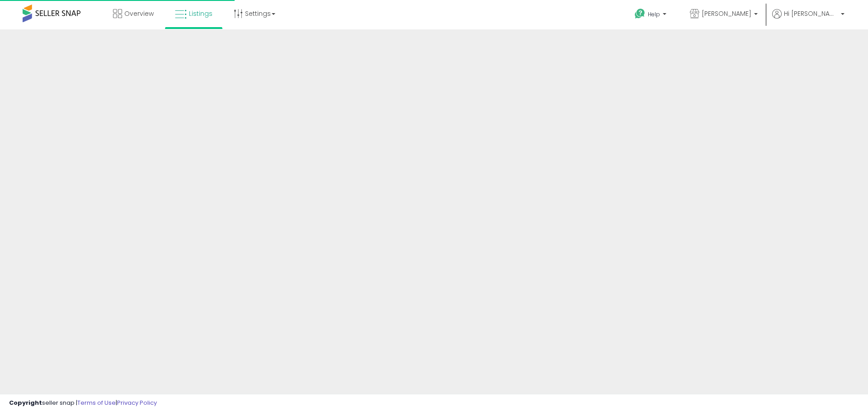  I want to click on div: seller snap | |, so click(83, 403).